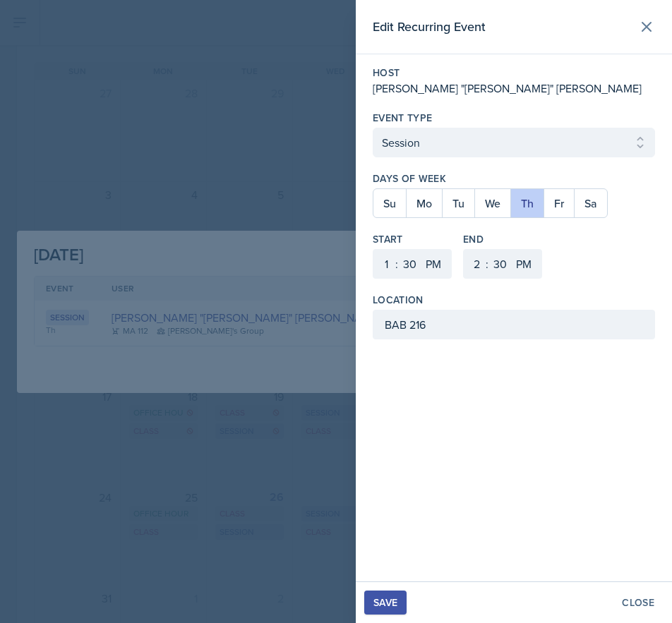 The width and height of the screenshot is (672, 623). I want to click on label: End, so click(503, 240).